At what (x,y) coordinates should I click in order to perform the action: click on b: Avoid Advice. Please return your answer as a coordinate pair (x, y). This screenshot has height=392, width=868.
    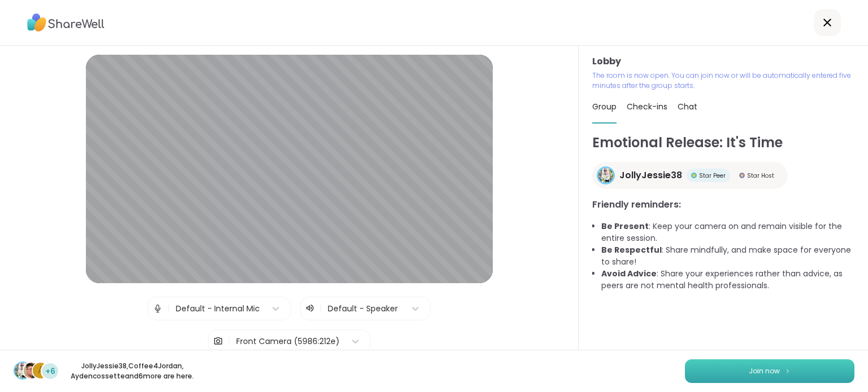
    Looking at the image, I should click on (629, 274).